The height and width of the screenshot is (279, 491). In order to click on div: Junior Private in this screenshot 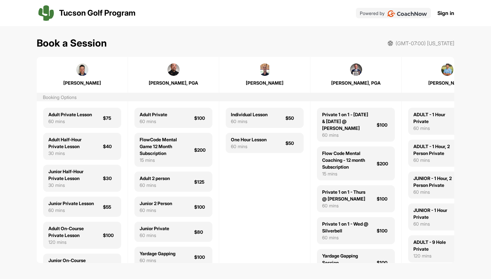, I will do `click(154, 228)`.